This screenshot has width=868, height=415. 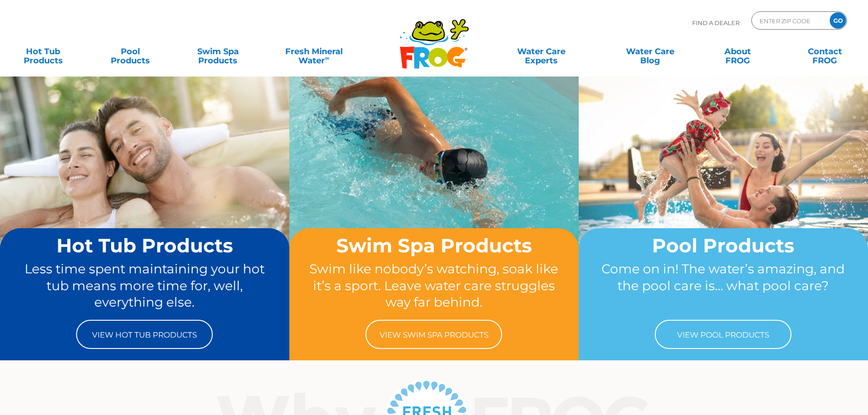 What do you see at coordinates (145, 246) in the screenshot?
I see `h2: Hot Tub Products` at bounding box center [145, 246].